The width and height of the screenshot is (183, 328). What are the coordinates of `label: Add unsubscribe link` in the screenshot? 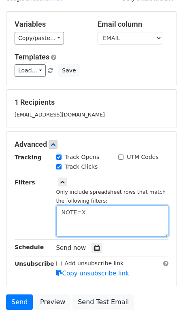 It's located at (94, 263).